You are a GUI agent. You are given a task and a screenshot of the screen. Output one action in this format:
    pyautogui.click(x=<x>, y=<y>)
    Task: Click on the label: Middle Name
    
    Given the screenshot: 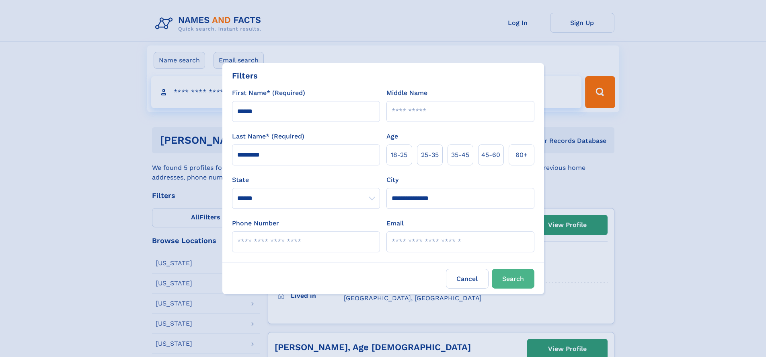 What is the action you would take?
    pyautogui.click(x=407, y=93)
    